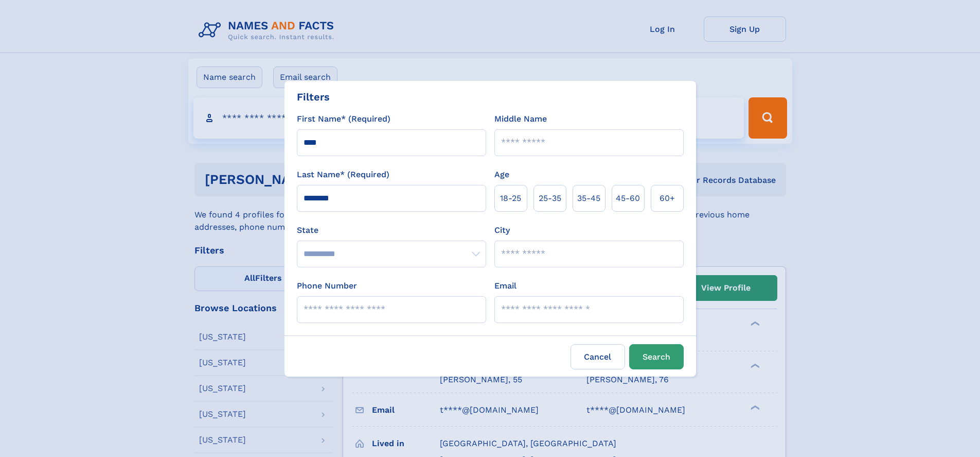 This screenshot has height=457, width=980. What do you see at coordinates (598, 356) in the screenshot?
I see `label: Cancel` at bounding box center [598, 356].